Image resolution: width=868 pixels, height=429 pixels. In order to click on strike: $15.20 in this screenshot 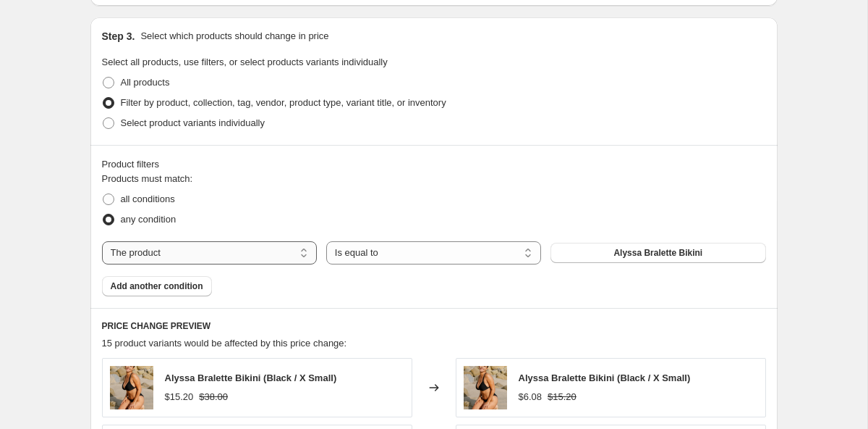, I will do `click(562, 397)`.